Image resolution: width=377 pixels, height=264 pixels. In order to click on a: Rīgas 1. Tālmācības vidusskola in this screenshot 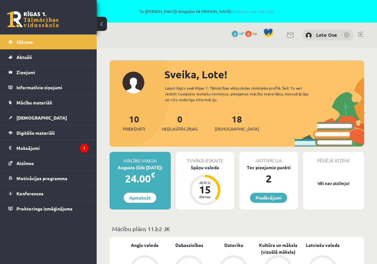, I will do `click(33, 19)`.